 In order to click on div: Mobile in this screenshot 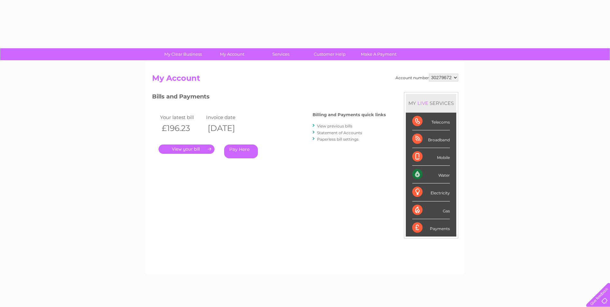, I will do `click(431, 157)`.